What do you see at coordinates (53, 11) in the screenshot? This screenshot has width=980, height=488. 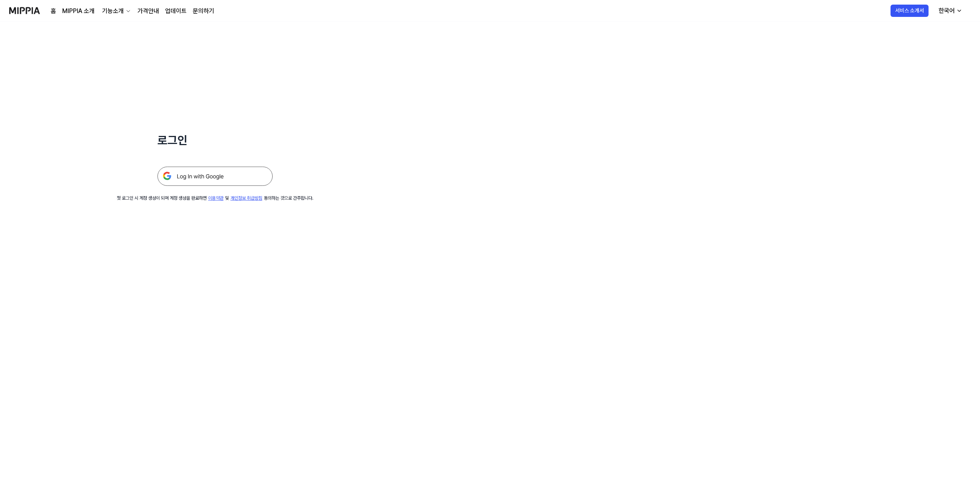 I see `a: 홈` at bounding box center [53, 11].